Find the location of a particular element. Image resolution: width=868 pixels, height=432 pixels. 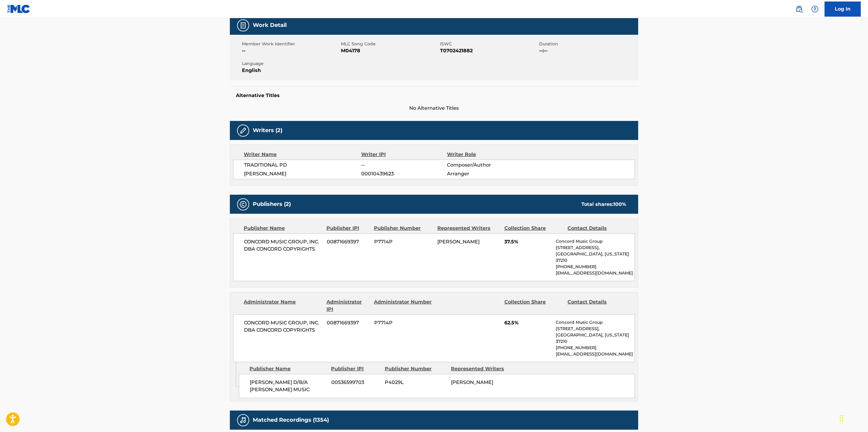

span: Composer/Author is located at coordinates (486, 165).